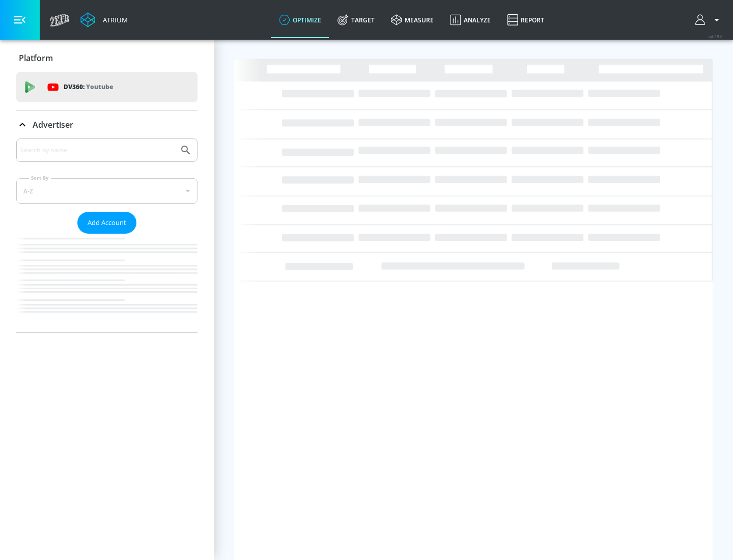 The width and height of the screenshot is (733, 560). What do you see at coordinates (99, 86) in the screenshot?
I see `p: Youtube` at bounding box center [99, 86].